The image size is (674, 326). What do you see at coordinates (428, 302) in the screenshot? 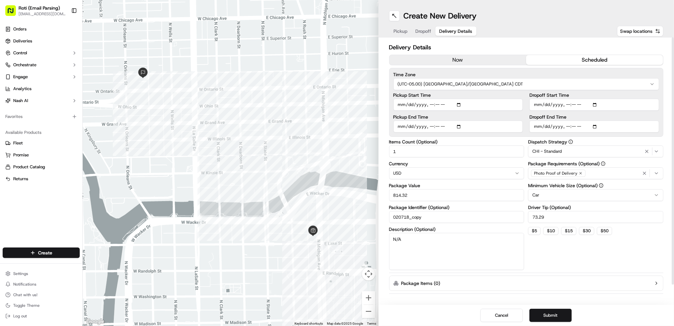
I see `label: Total Package Dimensions (Optional)` at bounding box center [428, 302].